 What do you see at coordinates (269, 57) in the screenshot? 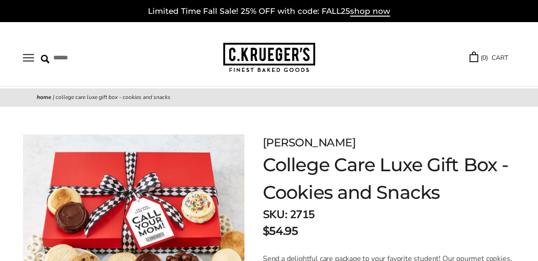
I see `img: C.KRUEGER'S` at bounding box center [269, 57].